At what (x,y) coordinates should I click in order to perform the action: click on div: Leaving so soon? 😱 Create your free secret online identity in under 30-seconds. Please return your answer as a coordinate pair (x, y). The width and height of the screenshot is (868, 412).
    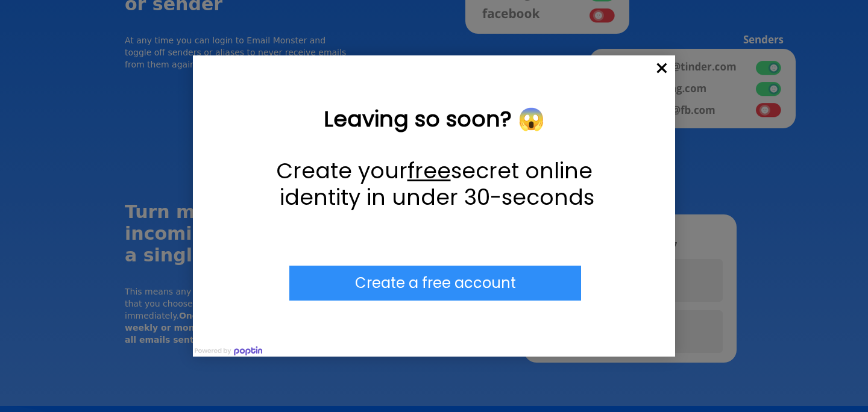
    Looking at the image, I should click on (434, 158).